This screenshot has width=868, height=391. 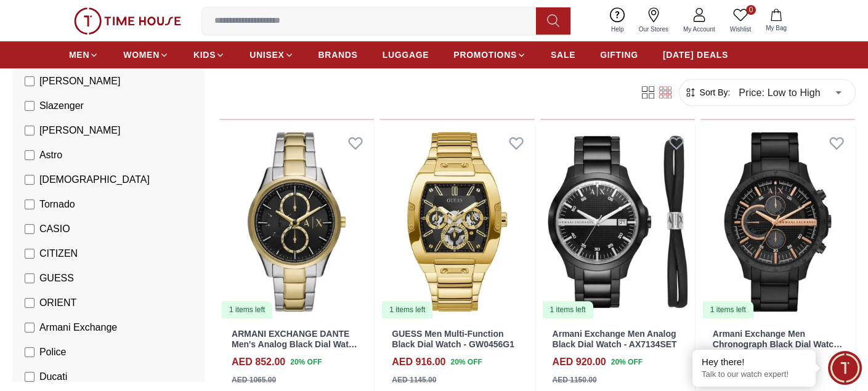 I want to click on input: Armani Exchange, so click(x=30, y=328).